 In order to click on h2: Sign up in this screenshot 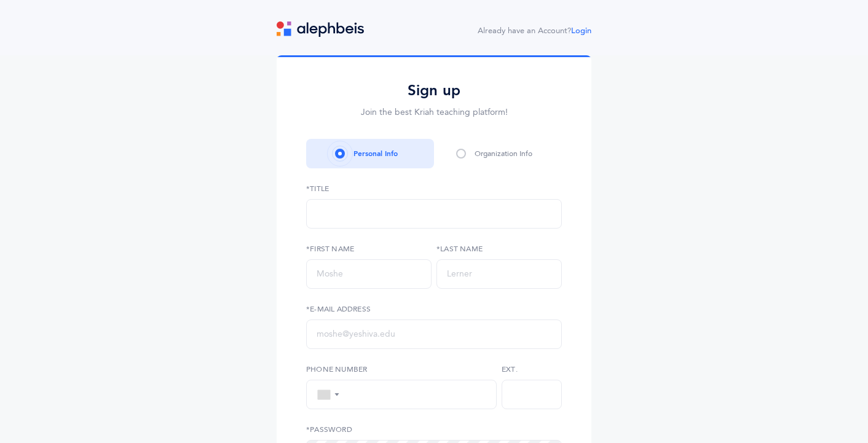, I will do `click(434, 91)`.